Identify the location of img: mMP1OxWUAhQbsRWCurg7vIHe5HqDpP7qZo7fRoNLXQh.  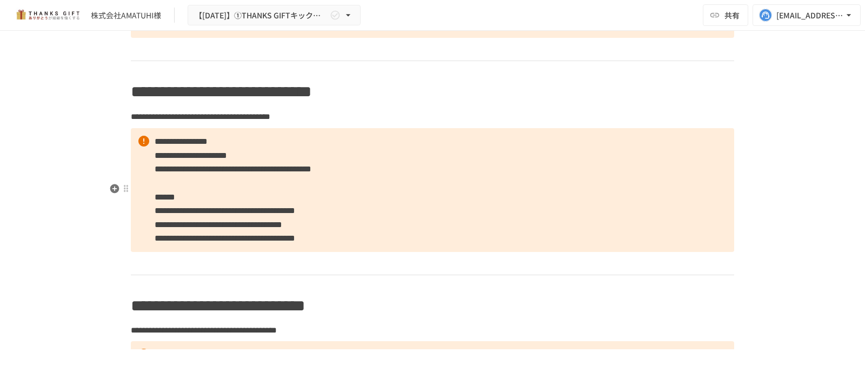
(48, 15).